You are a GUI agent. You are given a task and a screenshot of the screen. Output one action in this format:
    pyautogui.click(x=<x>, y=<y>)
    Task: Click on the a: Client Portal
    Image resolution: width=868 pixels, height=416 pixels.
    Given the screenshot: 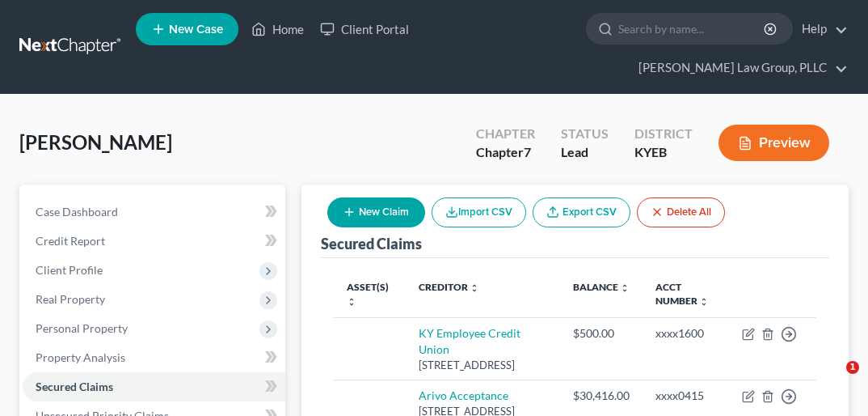 What is the action you would take?
    pyautogui.click(x=364, y=29)
    